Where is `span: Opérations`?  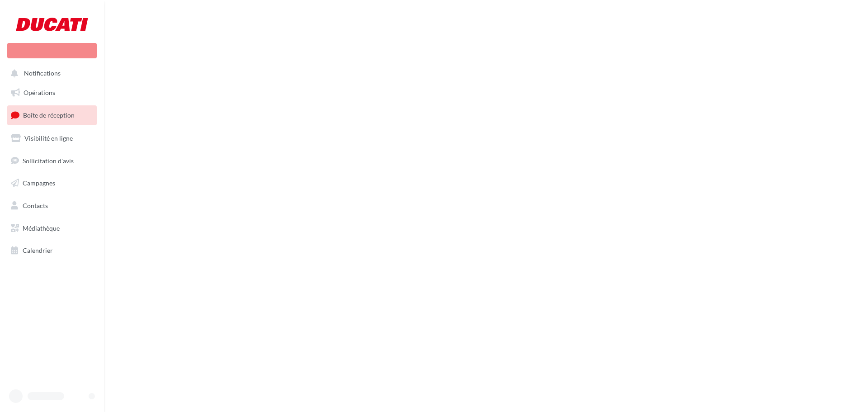
span: Opérations is located at coordinates (39, 92).